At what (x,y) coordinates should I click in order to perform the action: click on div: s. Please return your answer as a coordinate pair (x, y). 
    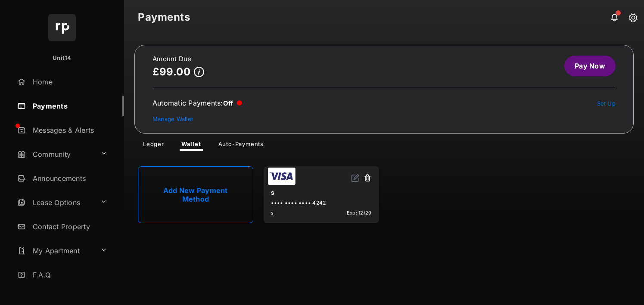
    Looking at the image, I should click on (321, 192).